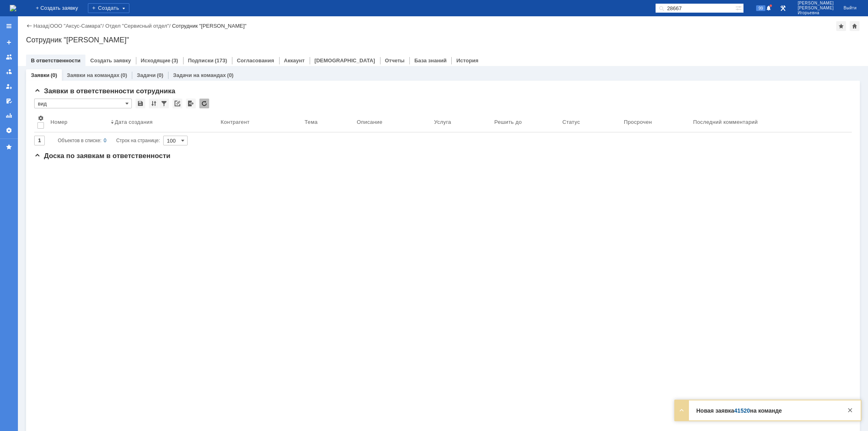  I want to click on div: (173), so click(221, 60).